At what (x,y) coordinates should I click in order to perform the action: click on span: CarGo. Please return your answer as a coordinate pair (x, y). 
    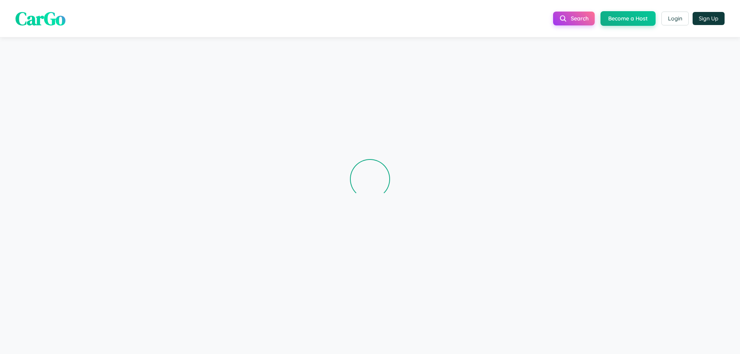
    Looking at the image, I should click on (40, 19).